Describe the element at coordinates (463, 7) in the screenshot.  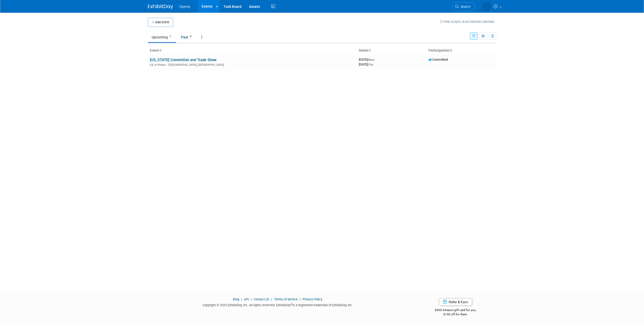
I see `a: Search` at that location.